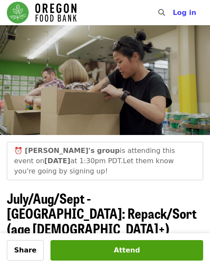 Image resolution: width=210 pixels, height=264 pixels. Describe the element at coordinates (25, 250) in the screenshot. I see `span: Share` at that location.